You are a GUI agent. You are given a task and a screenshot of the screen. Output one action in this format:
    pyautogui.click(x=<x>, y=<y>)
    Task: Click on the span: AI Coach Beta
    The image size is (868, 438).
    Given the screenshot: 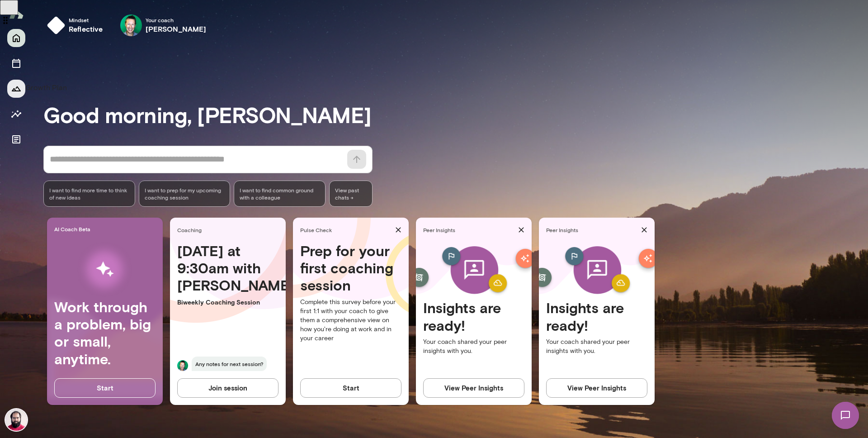 What is the action you would take?
    pyautogui.click(x=107, y=229)
    